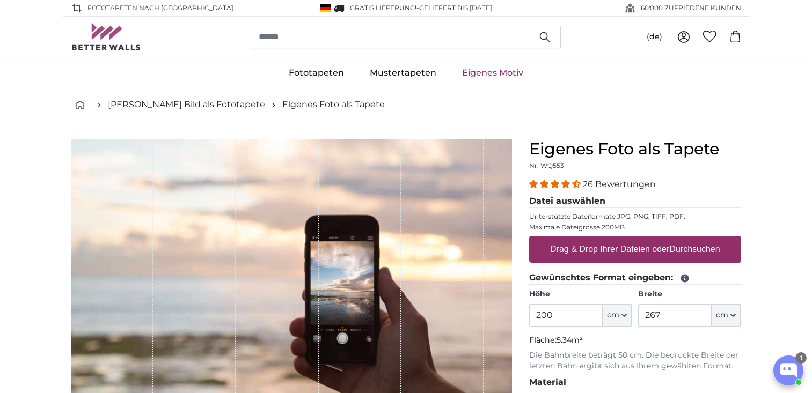  What do you see at coordinates (580, 295) in the screenshot?
I see `label: Höhe` at bounding box center [580, 295].